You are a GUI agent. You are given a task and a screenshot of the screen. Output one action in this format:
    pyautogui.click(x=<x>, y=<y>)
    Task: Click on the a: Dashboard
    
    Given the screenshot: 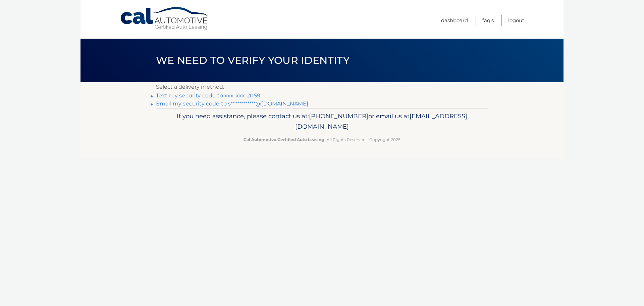 What is the action you would take?
    pyautogui.click(x=455, y=20)
    